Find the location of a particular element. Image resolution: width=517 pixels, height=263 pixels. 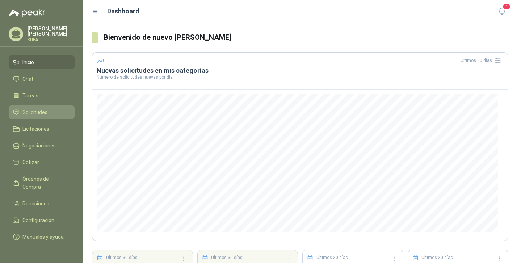

p: KUPA is located at coordinates (51, 40).